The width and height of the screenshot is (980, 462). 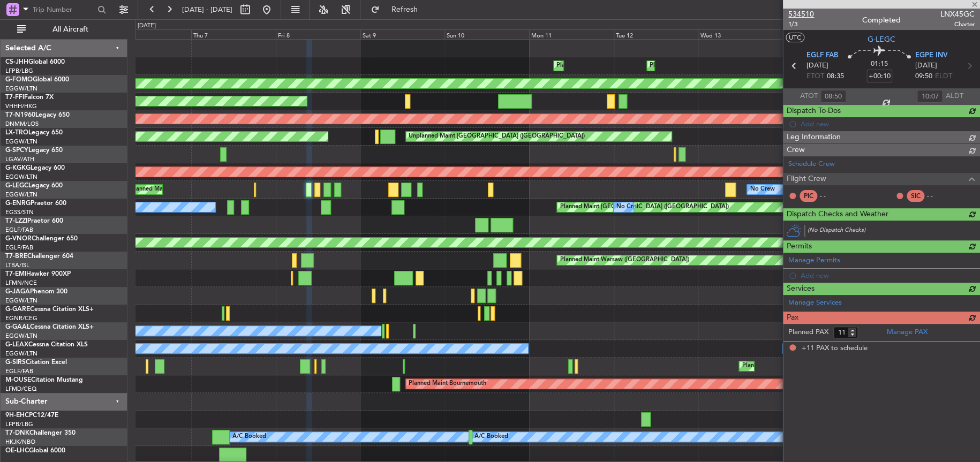 I want to click on a: LFMD/CEQ, so click(x=21, y=388).